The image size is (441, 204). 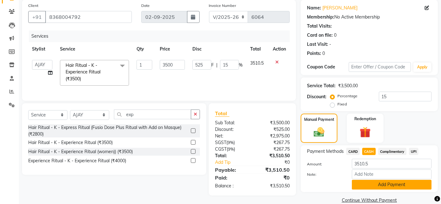 What do you see at coordinates (222, 113) in the screenshot?
I see `span: Total` at bounding box center [222, 113].